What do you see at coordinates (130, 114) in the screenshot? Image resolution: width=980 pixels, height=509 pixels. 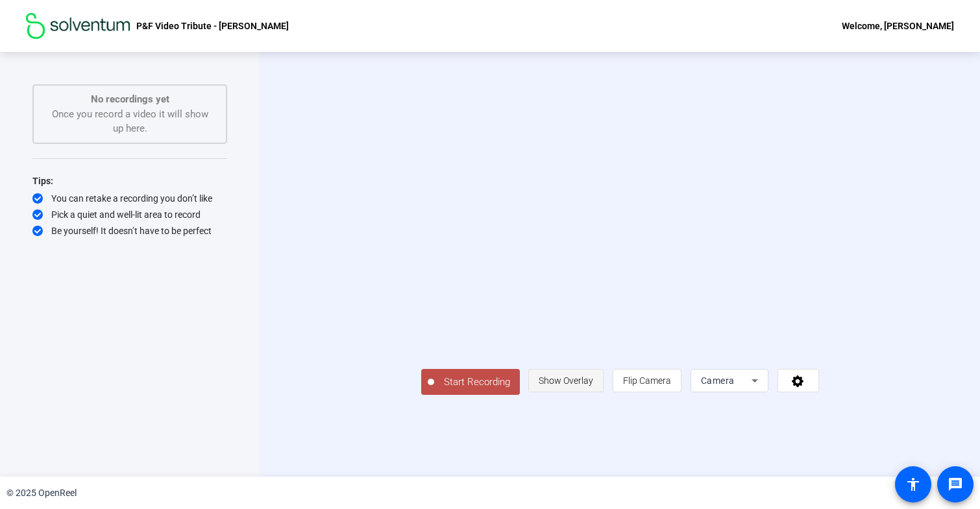 I see `div: Once you record a video it will show up here.` at bounding box center [130, 114].